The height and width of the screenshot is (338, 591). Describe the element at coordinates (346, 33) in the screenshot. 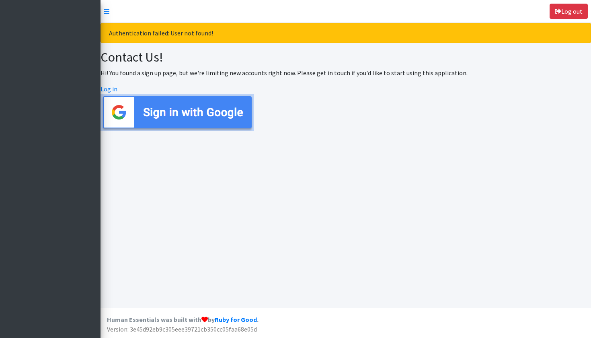

I see `div: Authentication failed: User not found!` at that location.